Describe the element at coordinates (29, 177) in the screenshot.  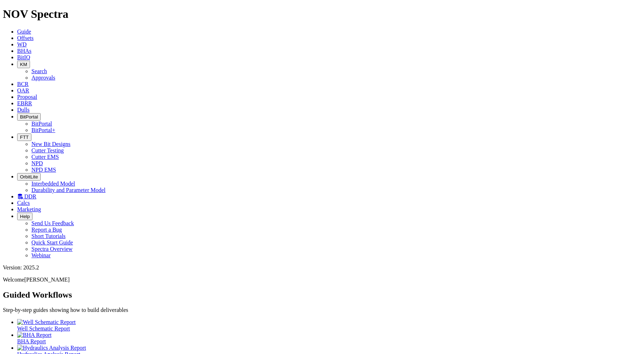
I see `span: OrbitLite` at that location.